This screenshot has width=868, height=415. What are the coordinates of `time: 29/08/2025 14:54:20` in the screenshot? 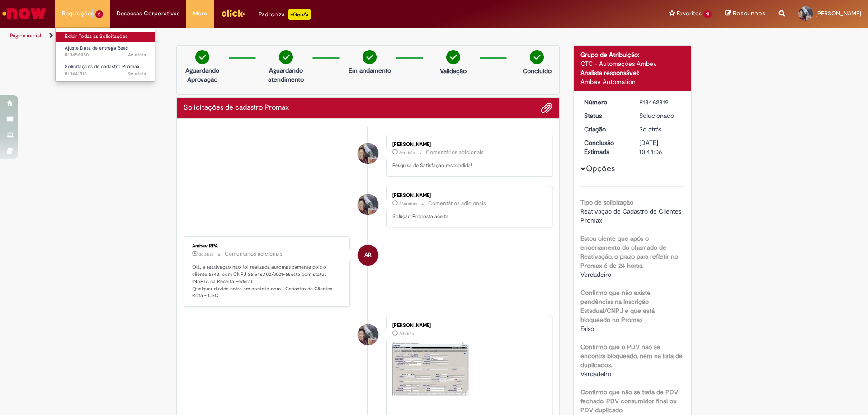 It's located at (407, 334).